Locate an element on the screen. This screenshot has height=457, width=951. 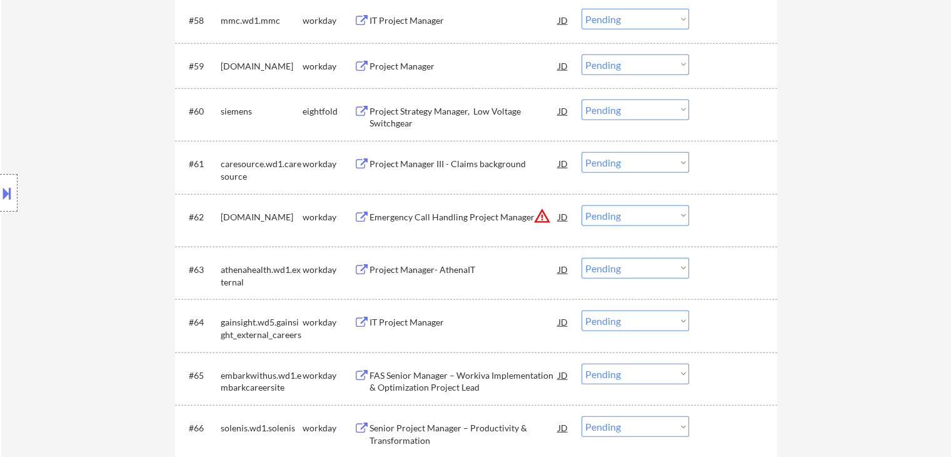
div: Project Manager- AthenaIT is located at coordinates (464, 270).